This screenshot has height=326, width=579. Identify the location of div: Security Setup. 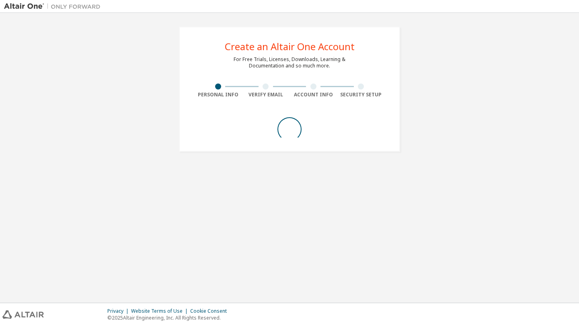
(361, 95).